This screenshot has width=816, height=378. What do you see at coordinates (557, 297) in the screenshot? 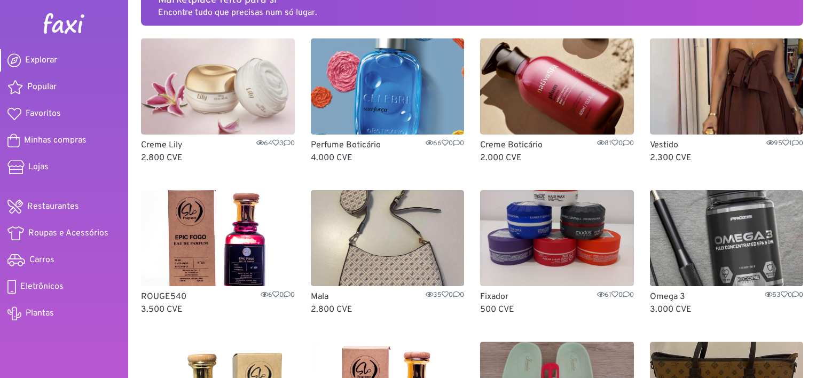
I see `p: Fixador` at bounding box center [557, 297].